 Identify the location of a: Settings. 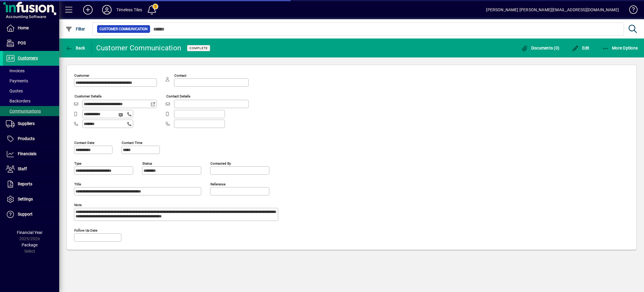
(31, 199).